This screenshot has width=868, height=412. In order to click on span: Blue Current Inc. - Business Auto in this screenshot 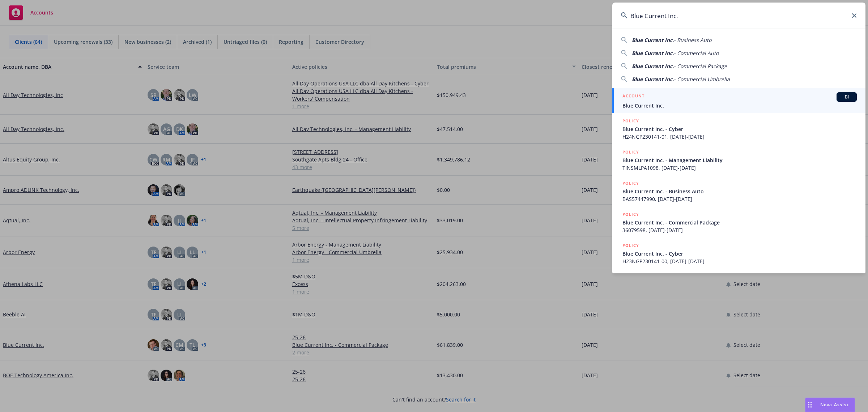, I will do `click(740, 191)`.